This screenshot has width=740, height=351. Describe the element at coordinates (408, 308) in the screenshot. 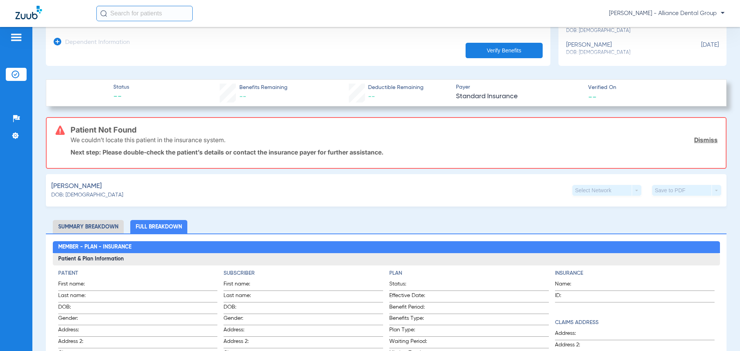

I see `span: Benefit Period:` at that location.